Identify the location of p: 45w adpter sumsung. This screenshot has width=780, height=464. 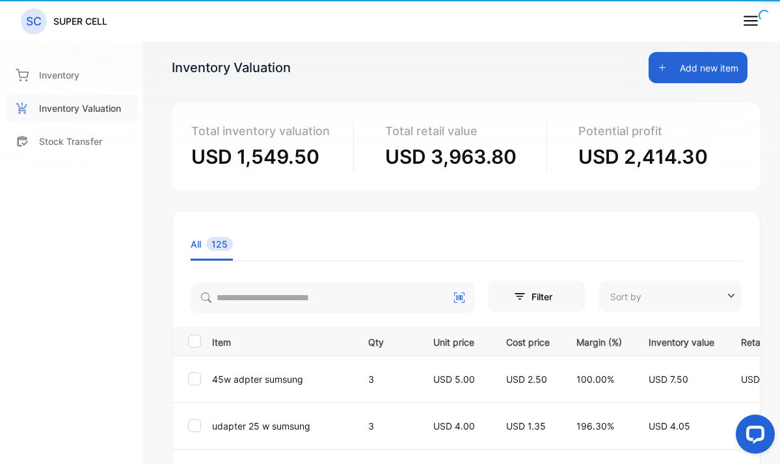
(282, 379).